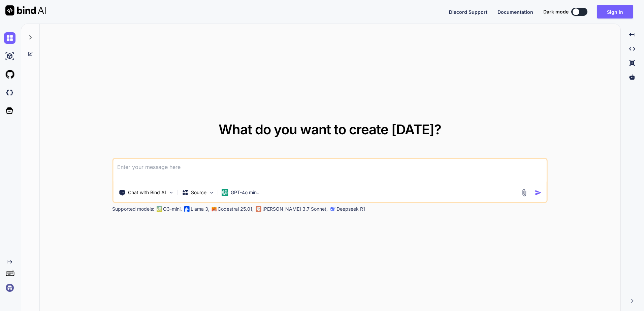 Image resolution: width=644 pixels, height=311 pixels. What do you see at coordinates (10, 38) in the screenshot?
I see `img: chat` at bounding box center [10, 38].